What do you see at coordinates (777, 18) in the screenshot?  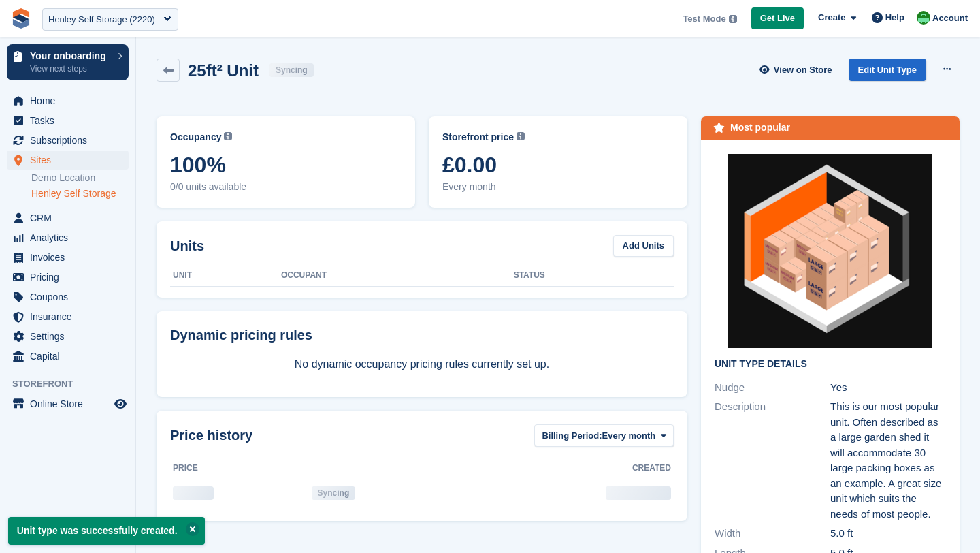 I see `a: Get Live` at bounding box center [777, 18].